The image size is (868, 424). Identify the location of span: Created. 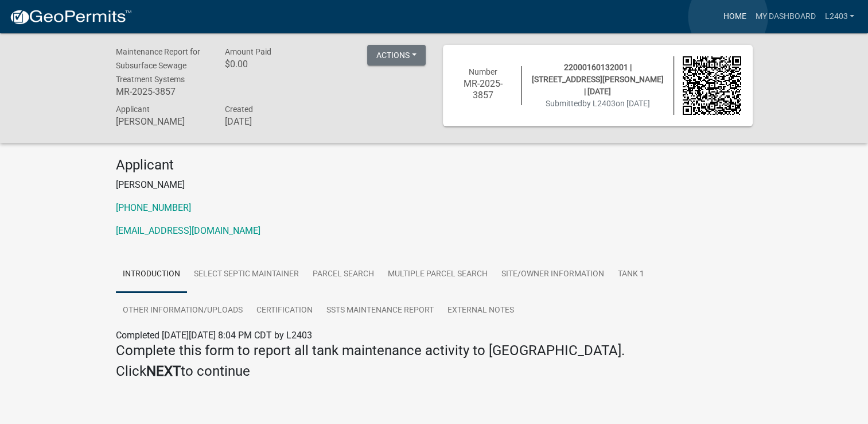
(238, 109).